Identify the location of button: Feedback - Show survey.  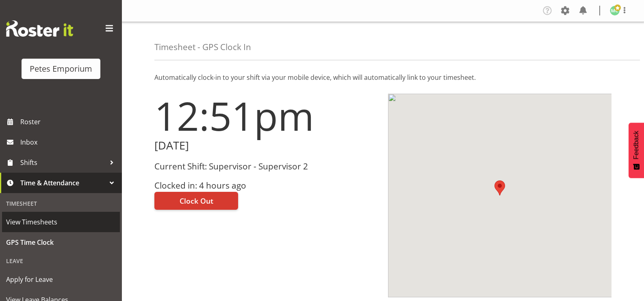
(636, 150).